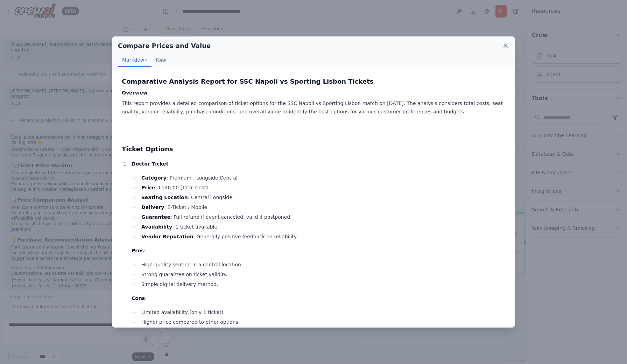 This screenshot has height=364, width=627. I want to click on li: Simple digital delivery method., so click(322, 284).